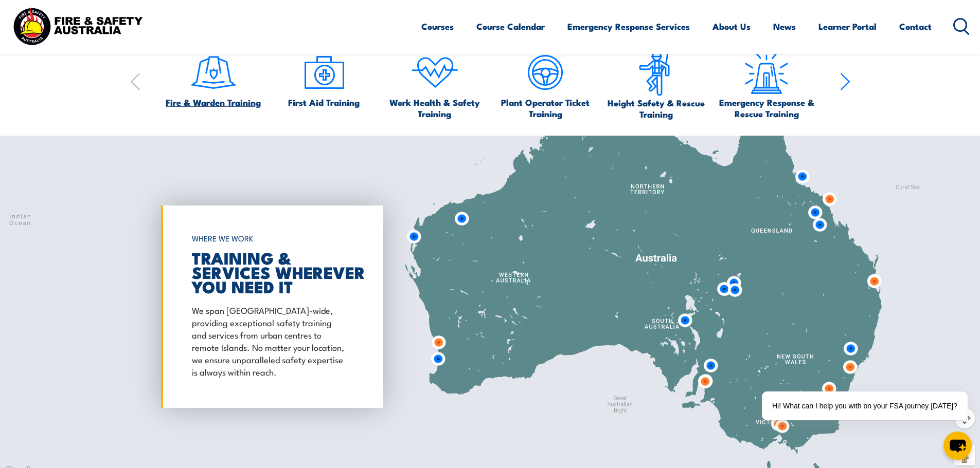 The image size is (980, 468). Describe the element at coordinates (213, 102) in the screenshot. I see `span: Fire & Warden Training` at that location.